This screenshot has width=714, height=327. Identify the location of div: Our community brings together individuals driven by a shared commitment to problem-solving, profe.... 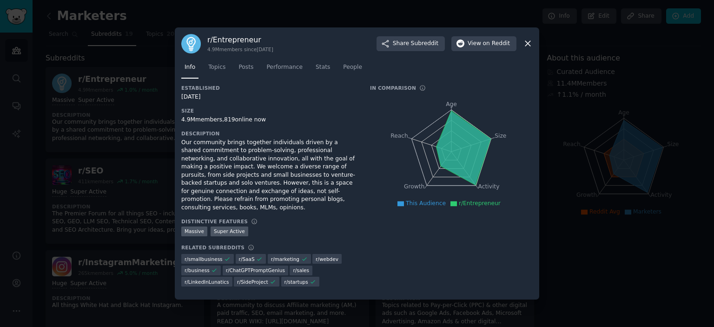
(269, 175).